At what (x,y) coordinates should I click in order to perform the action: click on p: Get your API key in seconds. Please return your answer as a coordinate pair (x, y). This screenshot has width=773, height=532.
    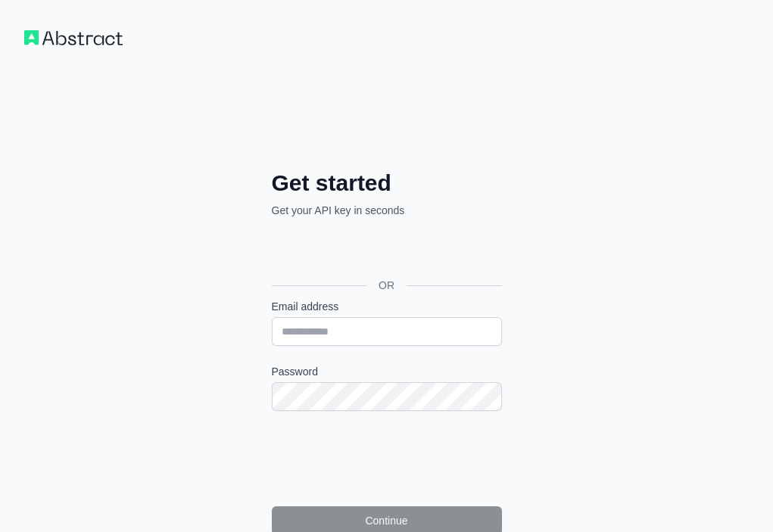
    Looking at the image, I should click on (387, 210).